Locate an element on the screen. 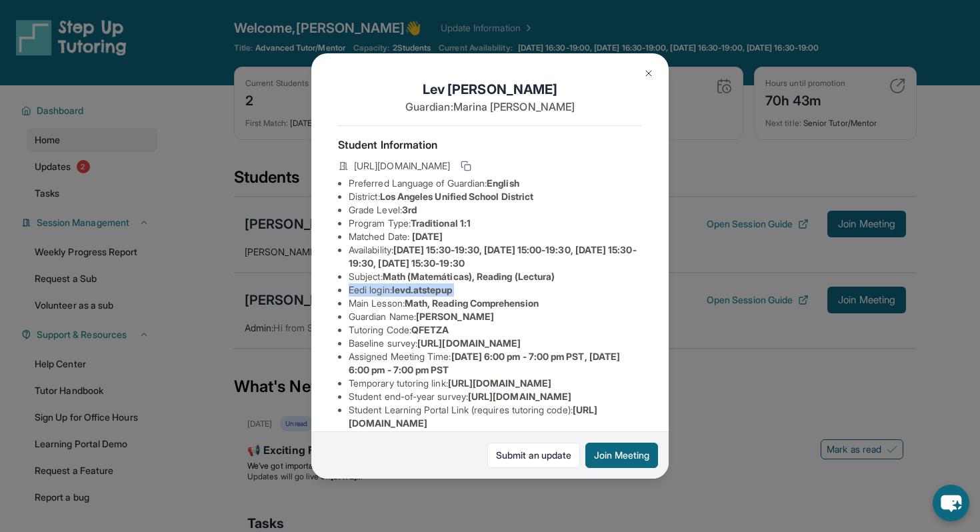  li: Availability: is located at coordinates (495, 257).